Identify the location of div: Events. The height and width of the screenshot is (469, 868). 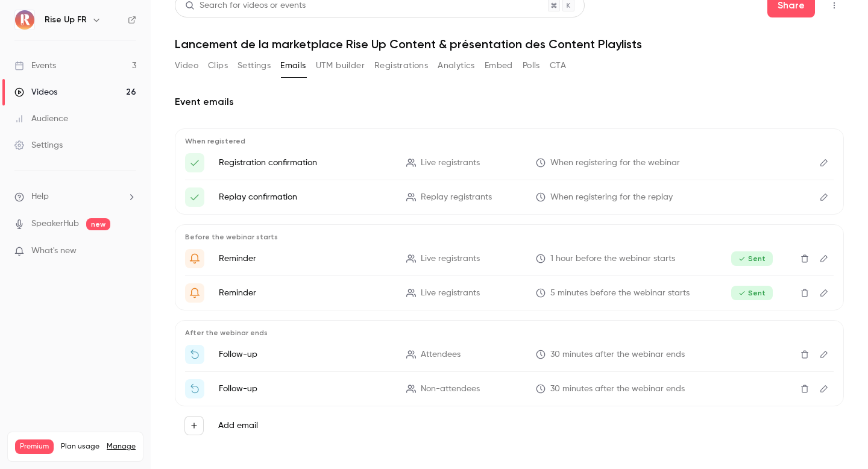
(35, 65).